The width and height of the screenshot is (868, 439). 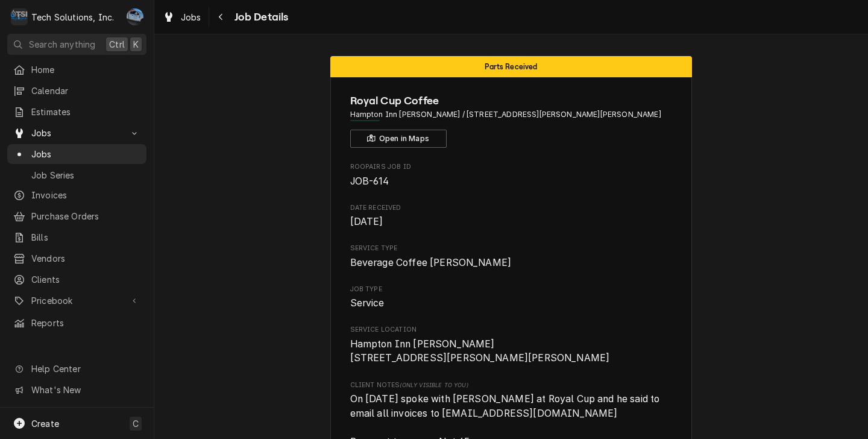 What do you see at coordinates (512, 345) in the screenshot?
I see `div: Service Location` at bounding box center [512, 345].